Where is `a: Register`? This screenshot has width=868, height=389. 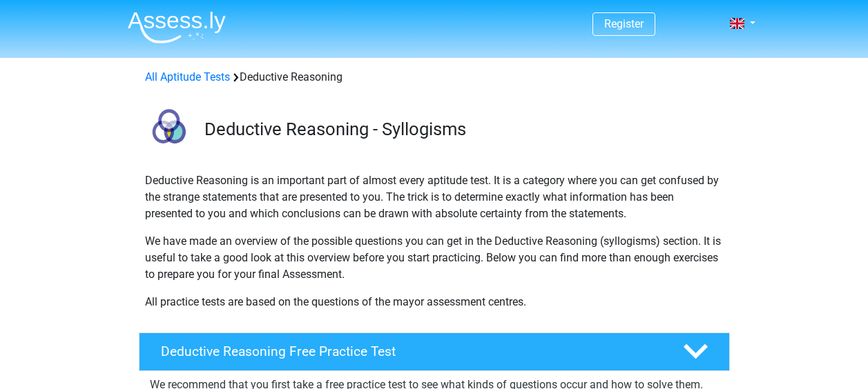 a: Register is located at coordinates (623, 23).